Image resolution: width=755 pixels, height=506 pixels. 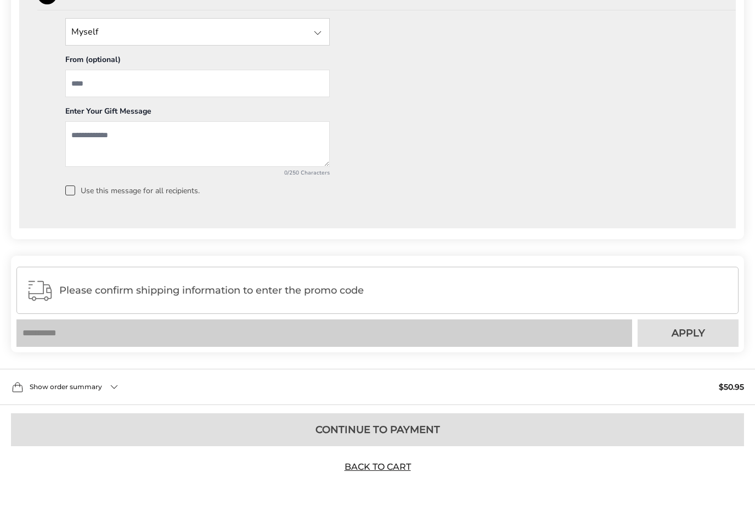 I want to click on div: Enter Your Gift Message, so click(x=198, y=114).